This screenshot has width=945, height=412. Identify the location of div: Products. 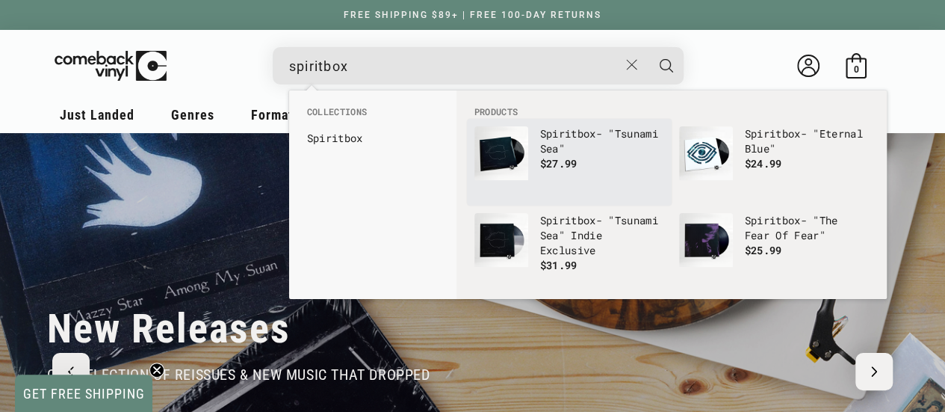
(672, 194).